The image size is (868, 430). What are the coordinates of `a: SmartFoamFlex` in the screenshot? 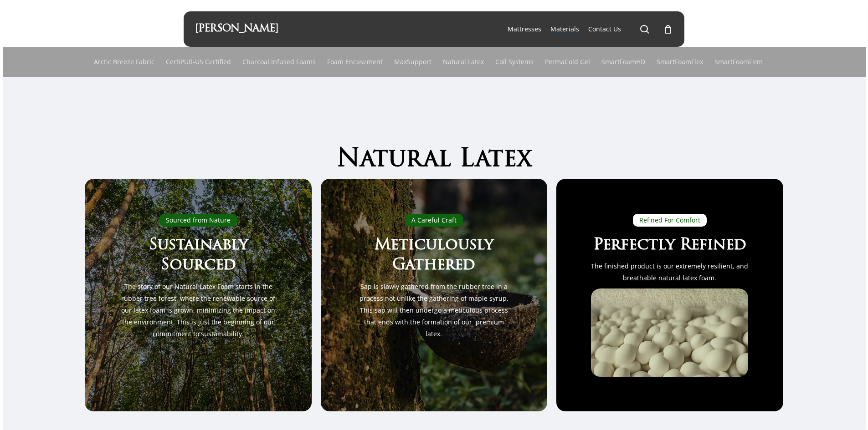 It's located at (679, 62).